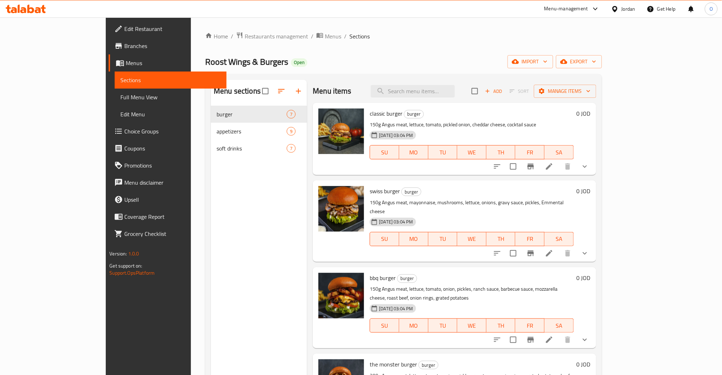 The width and height of the screenshot is (722, 375). Describe the element at coordinates (393, 365) in the screenshot. I see `span: the monster burger` at that location.